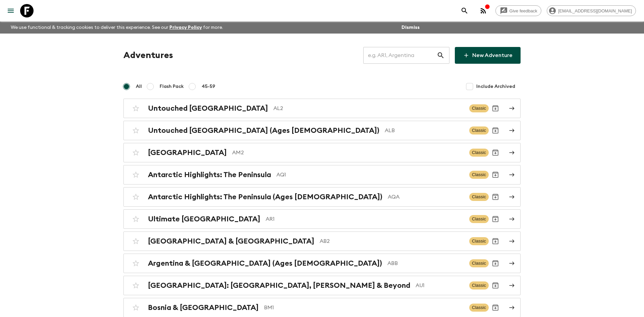 The width and height of the screenshot is (644, 317). Describe the element at coordinates (369, 109) in the screenshot. I see `p: AL2` at that location.